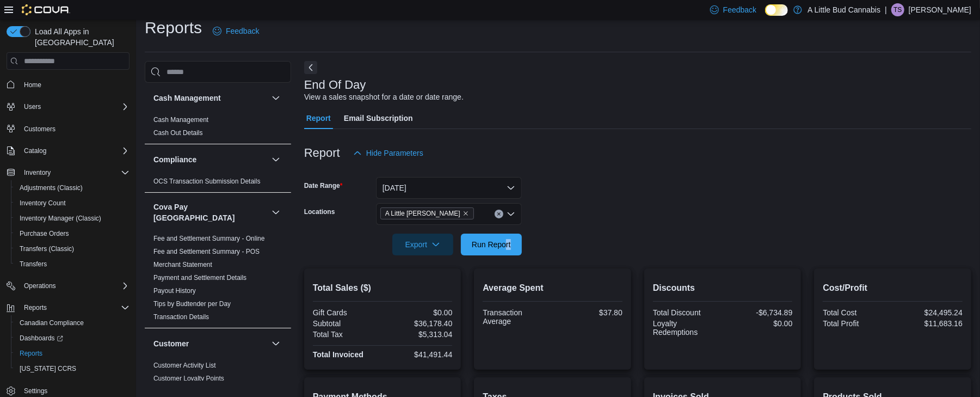 The height and width of the screenshot is (397, 980). Describe the element at coordinates (74, 107) in the screenshot. I see `span: Users` at that location.